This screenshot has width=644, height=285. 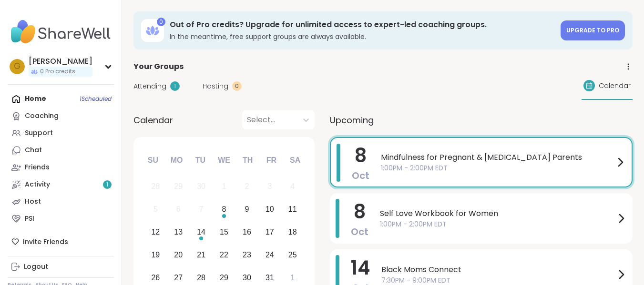 I want to click on div: Choose Friday, October 17th, 2025, so click(x=269, y=232).